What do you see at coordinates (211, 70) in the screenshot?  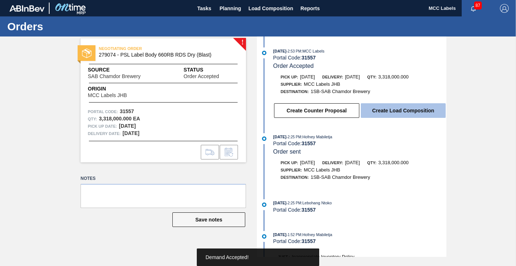 I see `span: Status` at bounding box center [211, 70].